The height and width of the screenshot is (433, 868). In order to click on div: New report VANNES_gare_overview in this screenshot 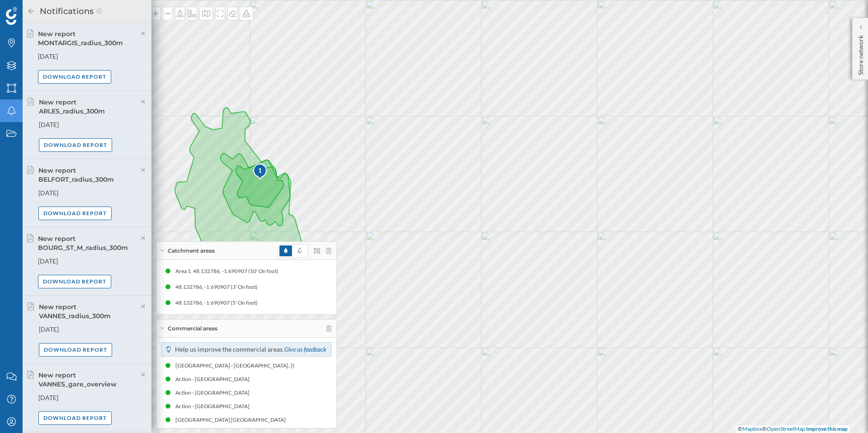, I will do `click(86, 380)`.